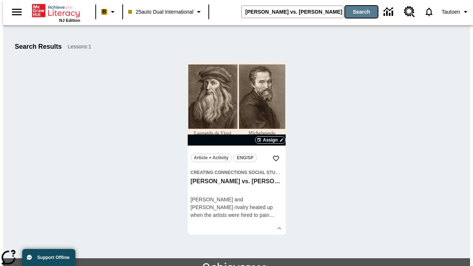  Describe the element at coordinates (56, 11) in the screenshot. I see `a: Home` at that location.